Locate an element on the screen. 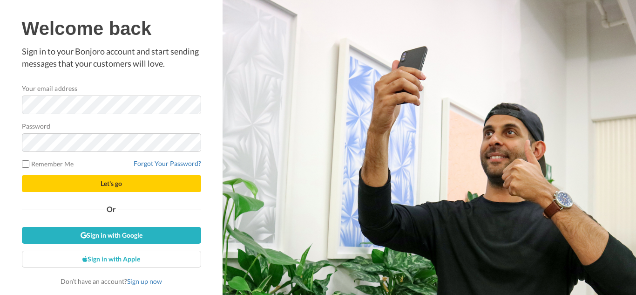 The height and width of the screenshot is (295, 636). label: Your email address is located at coordinates (49, 88).